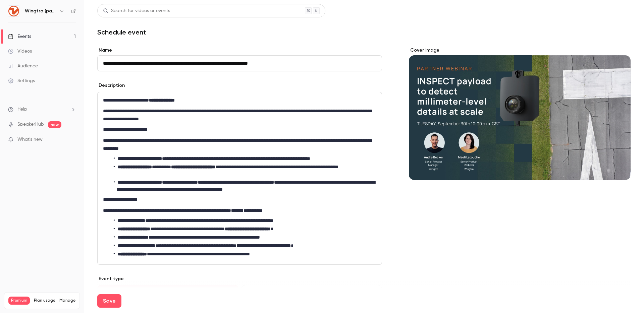 The width and height of the screenshot is (644, 313). Describe the element at coordinates (111, 86) in the screenshot. I see `label: Description` at that location.